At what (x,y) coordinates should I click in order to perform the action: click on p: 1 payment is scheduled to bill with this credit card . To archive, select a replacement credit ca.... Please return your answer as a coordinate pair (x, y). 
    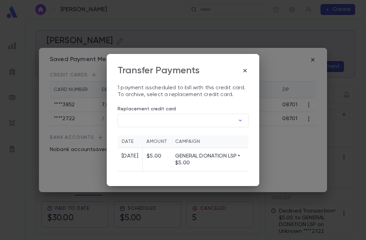
    Looking at the image, I should click on (183, 91).